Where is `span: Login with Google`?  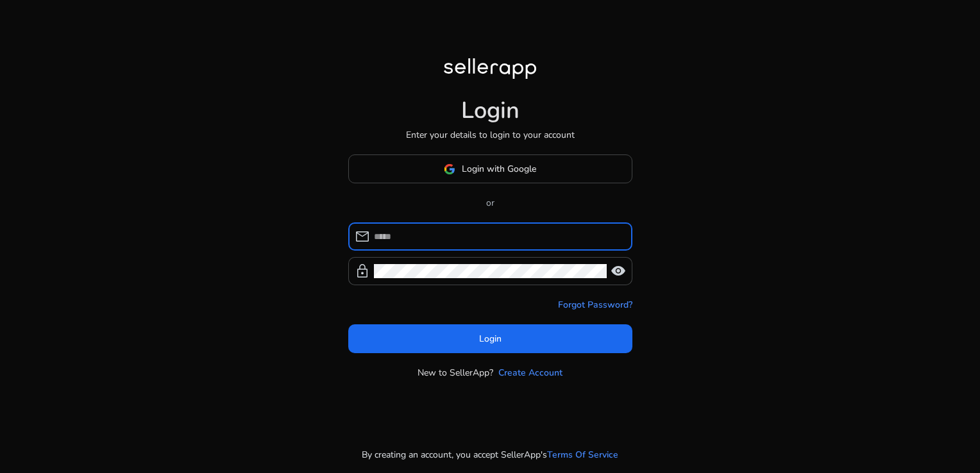
span: Login with Google is located at coordinates (499, 168).